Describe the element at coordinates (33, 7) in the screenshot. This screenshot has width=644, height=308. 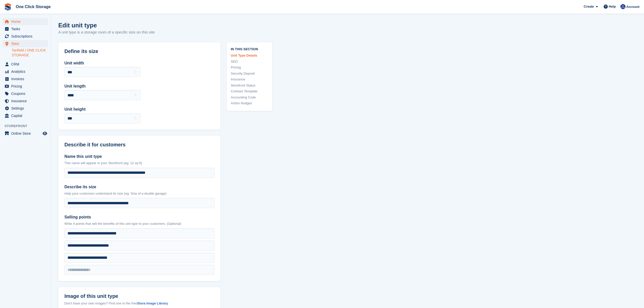
I see `a: One Click Storage` at that location.